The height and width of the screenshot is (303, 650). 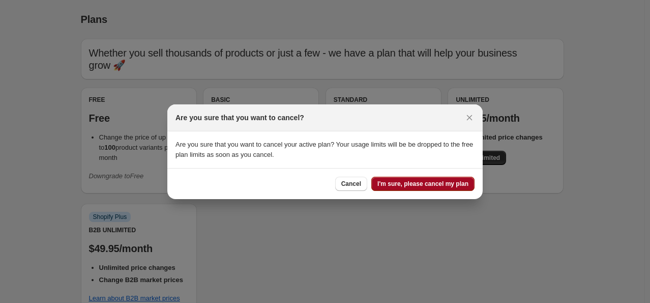 What do you see at coordinates (325, 150) in the screenshot?
I see `p: Are you sure that you want to cancel your active plan? Your usage limits will be be dropped to th...` at bounding box center [325, 150].